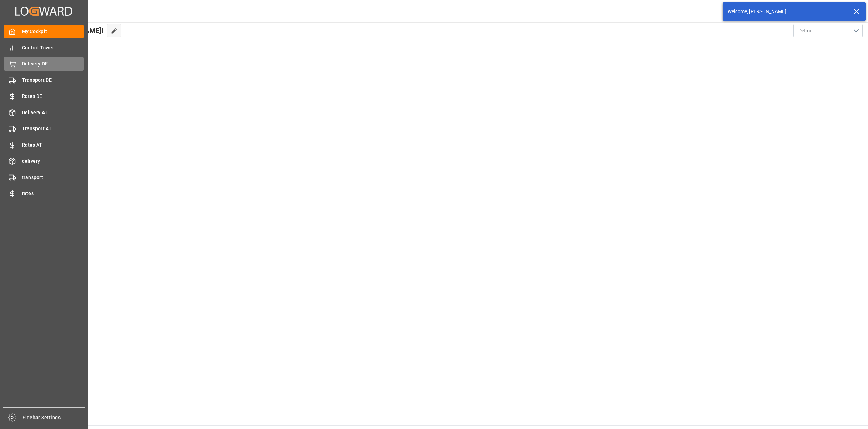 Image resolution: width=868 pixels, height=429 pixels. What do you see at coordinates (44, 177) in the screenshot?
I see `a: transport` at bounding box center [44, 177].